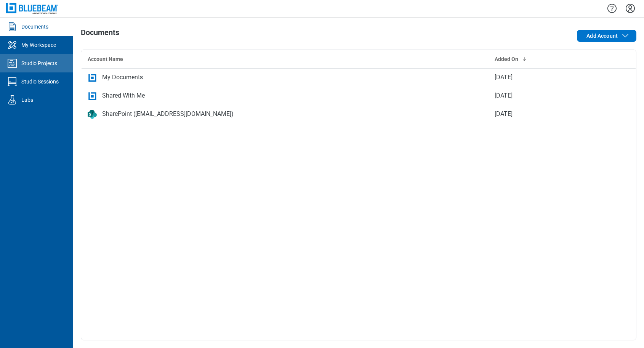 The height and width of the screenshot is (348, 644). I want to click on div: Added On, so click(544, 59).